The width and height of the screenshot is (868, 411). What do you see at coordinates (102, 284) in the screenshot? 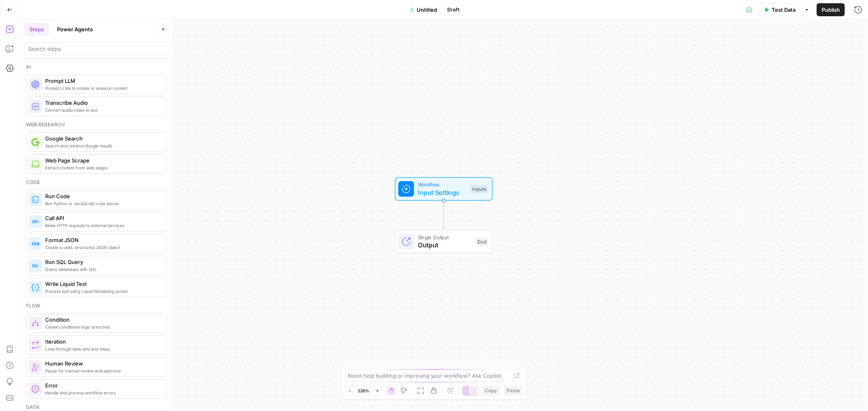
I see `span: Write Liquid Text` at bounding box center [102, 284].